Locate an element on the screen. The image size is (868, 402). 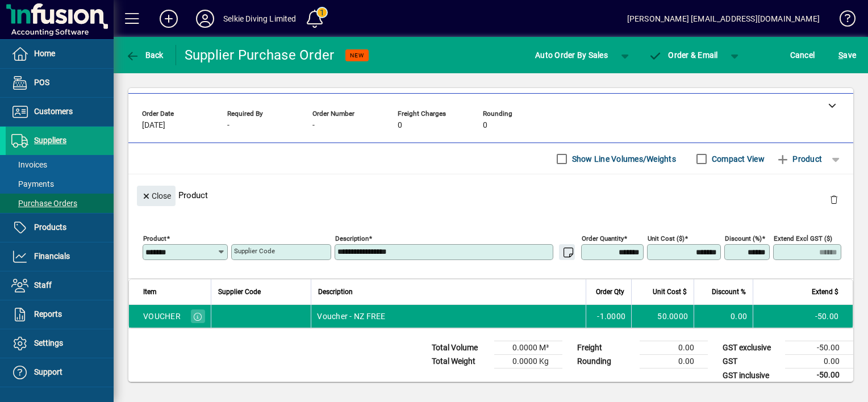
button: Delete is located at coordinates (834, 199).